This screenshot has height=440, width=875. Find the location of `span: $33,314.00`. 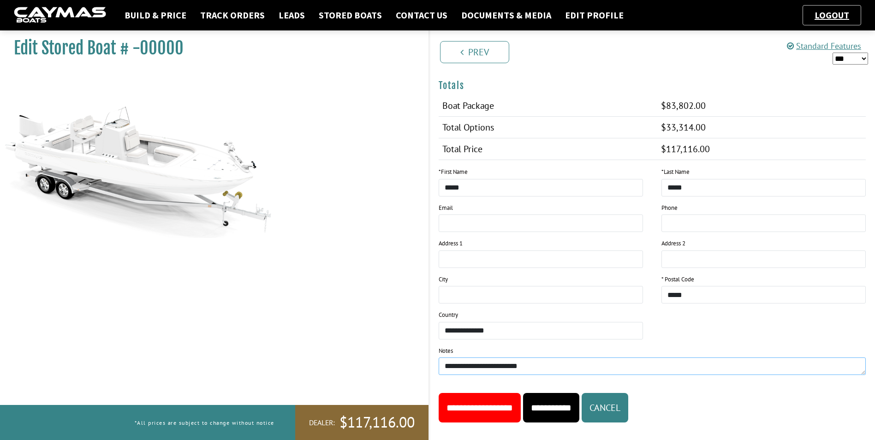

span: $33,314.00 is located at coordinates (683, 127).